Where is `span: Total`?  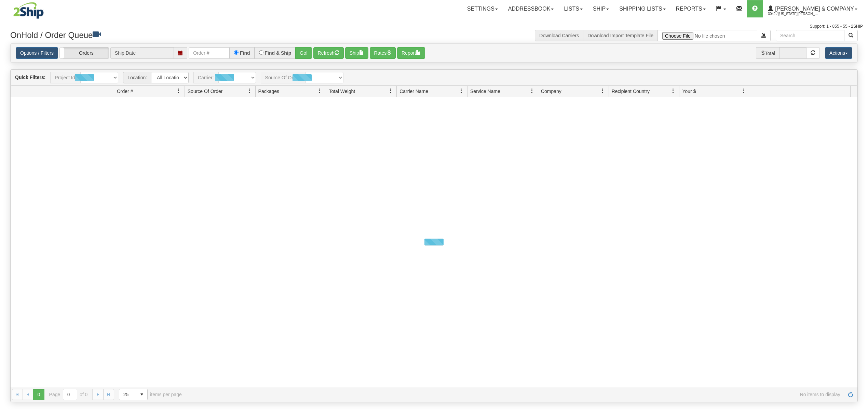
span: Total is located at coordinates (767, 53).